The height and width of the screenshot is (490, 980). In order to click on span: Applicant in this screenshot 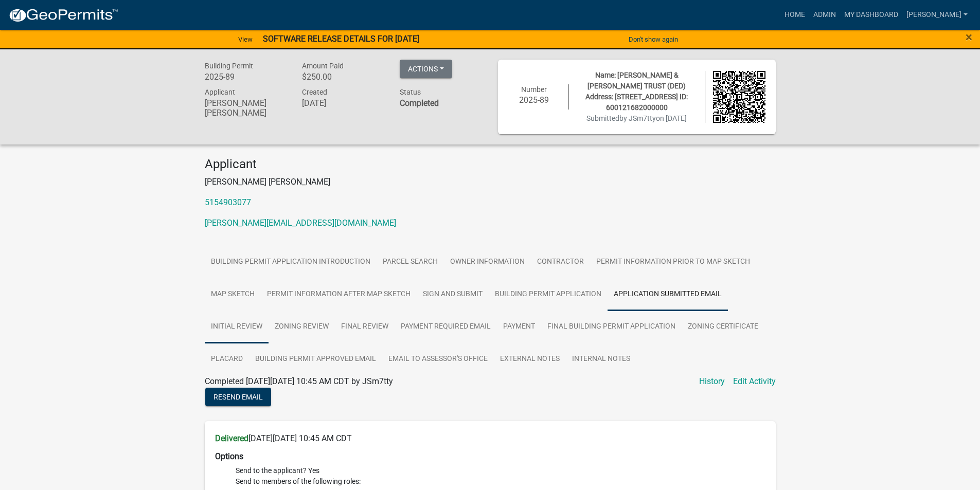, I will do `click(220, 92)`.